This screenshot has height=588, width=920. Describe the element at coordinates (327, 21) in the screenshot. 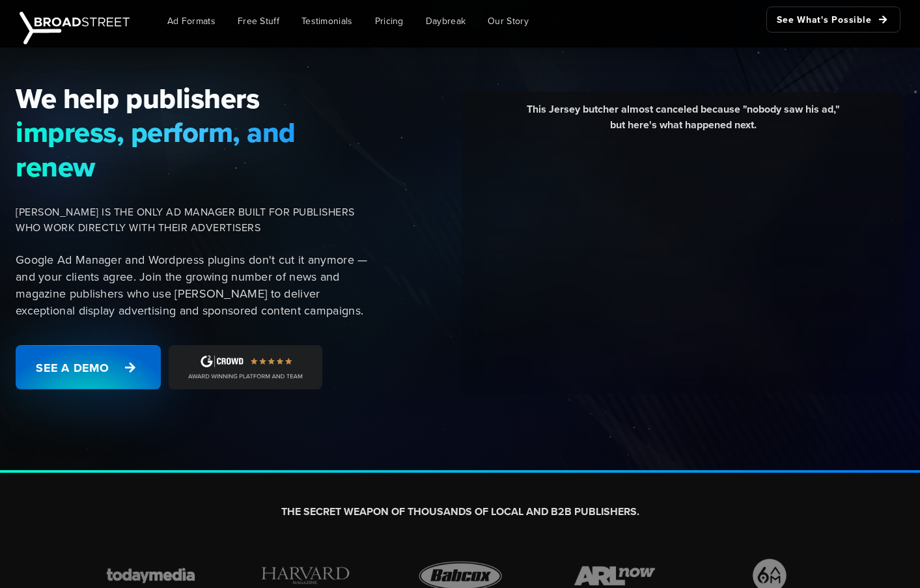

I see `a: Testimonials` at that location.